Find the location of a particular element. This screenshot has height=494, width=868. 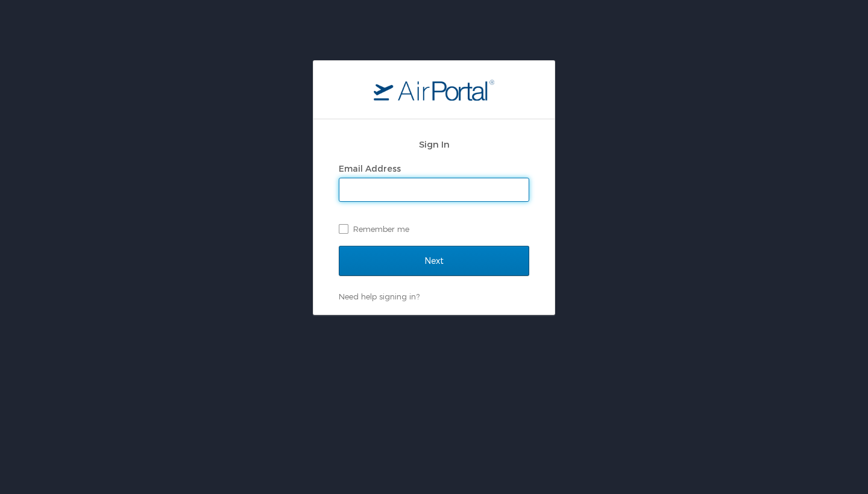

h2: Sign In is located at coordinates (434, 144).